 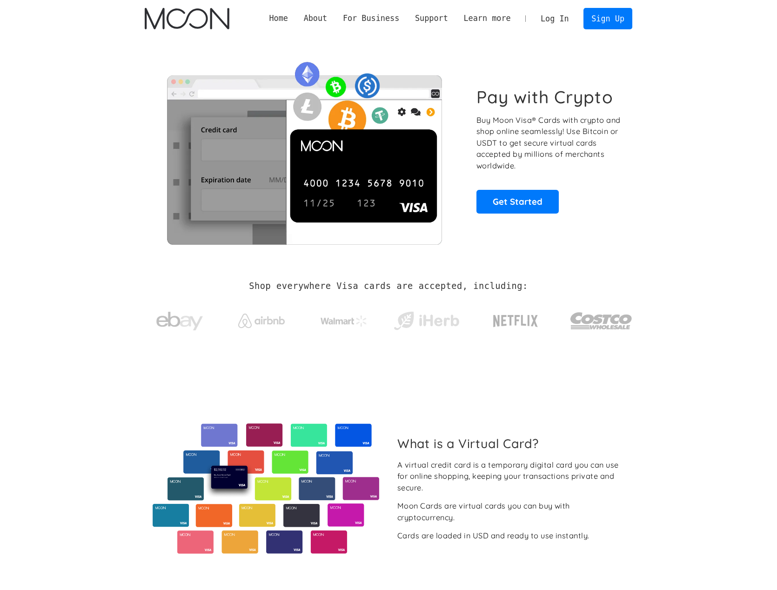 I want to click on h2: Shop everywhere Visa cards are accepted, including:, so click(x=388, y=286).